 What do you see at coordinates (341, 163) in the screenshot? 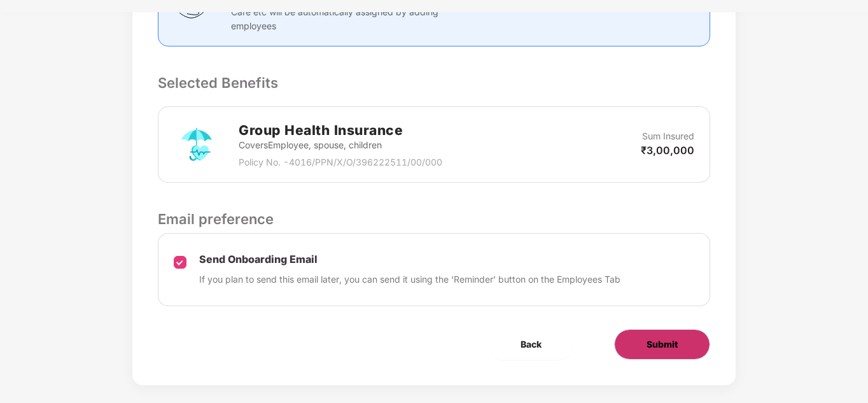
I see `p: Policy No. - 4016/PPN/X/O/396222511/00/000` at bounding box center [341, 163].